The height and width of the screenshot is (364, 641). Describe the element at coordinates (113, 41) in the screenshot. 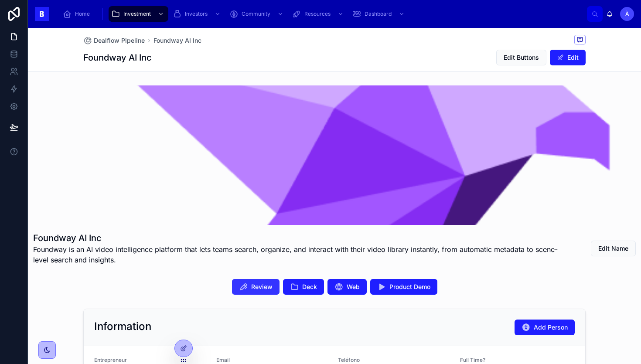

I see `a: Dealflow Pipeline` at that location.